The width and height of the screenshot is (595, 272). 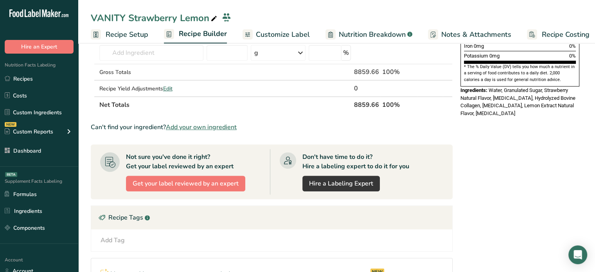 I want to click on a: Notes & Attachments, so click(x=469, y=34).